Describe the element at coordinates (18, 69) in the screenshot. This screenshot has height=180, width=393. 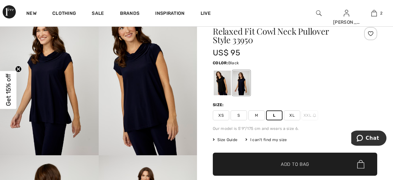
I see `button: Close teaser` at that location.